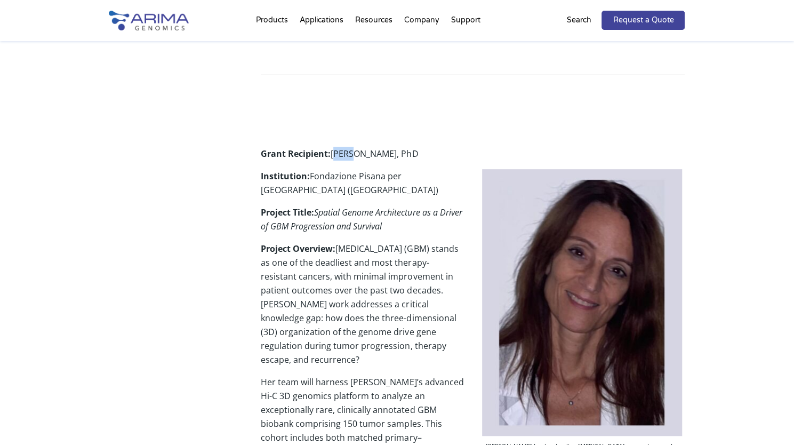  Describe the element at coordinates (285, 176) in the screenshot. I see `strong: Institution:` at that location.